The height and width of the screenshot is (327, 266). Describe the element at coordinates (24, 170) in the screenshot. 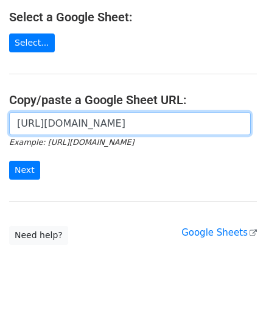

I see `input: Next` at that location.